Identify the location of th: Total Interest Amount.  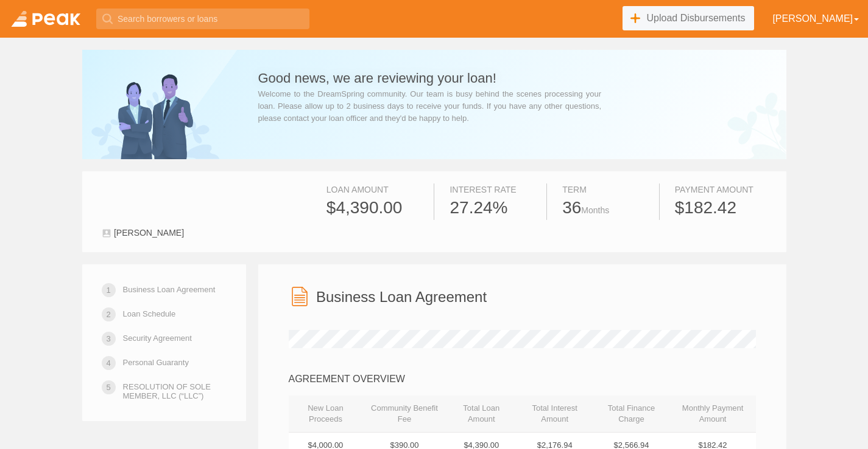
(554, 414).